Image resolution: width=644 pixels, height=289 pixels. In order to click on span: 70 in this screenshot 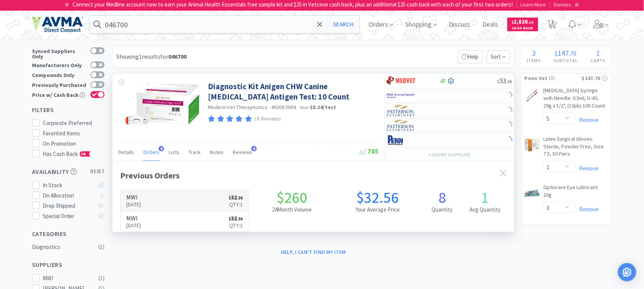, I will do `click(574, 54)`.